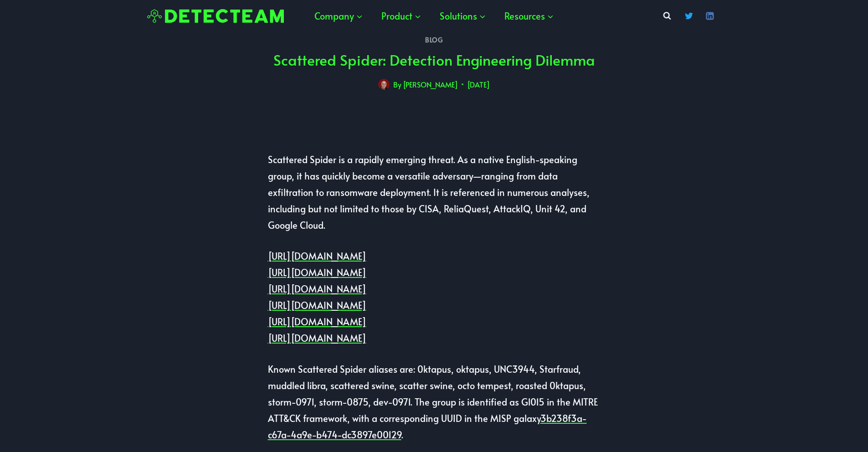 The height and width of the screenshot is (452, 868). Describe the element at coordinates (529, 16) in the screenshot. I see `a: Resources` at that location.